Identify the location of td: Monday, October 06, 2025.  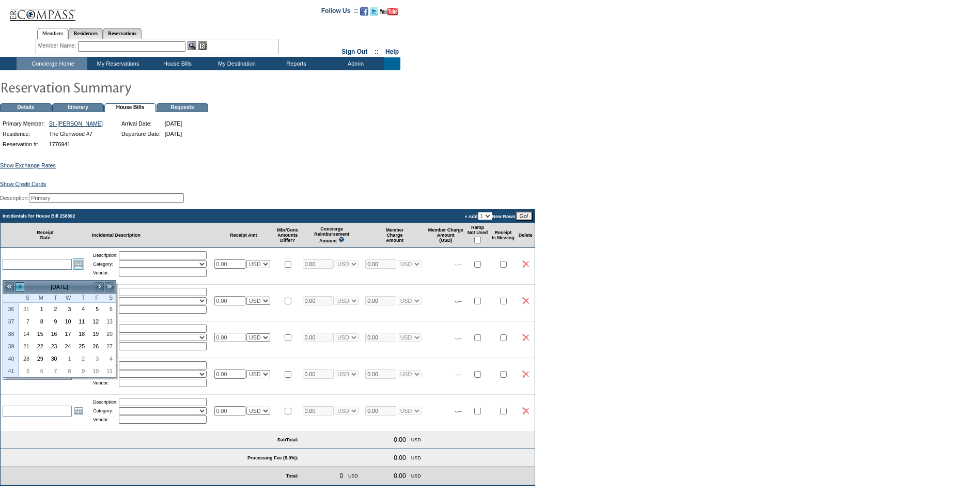
(39, 371).